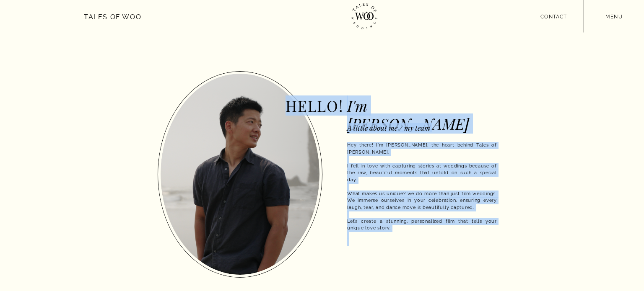 The image size is (644, 291). Describe the element at coordinates (113, 16) in the screenshot. I see `h3: Tales of Woo` at that location.